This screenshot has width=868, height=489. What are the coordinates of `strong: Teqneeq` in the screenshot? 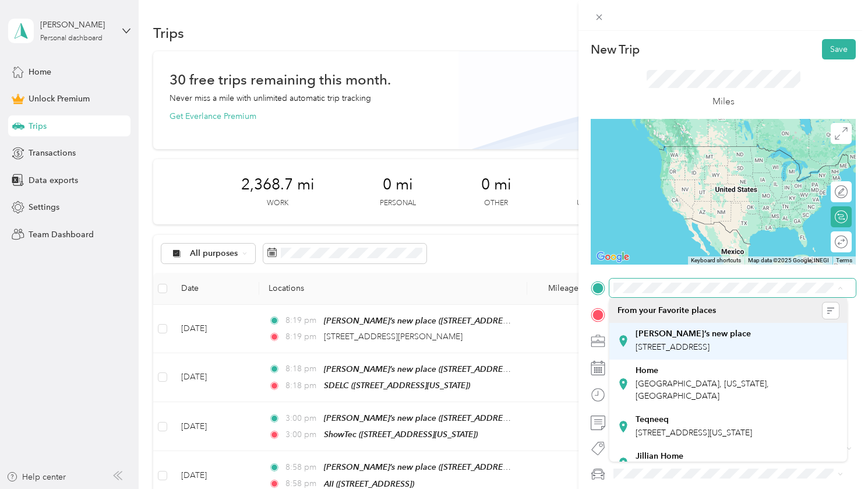 It's located at (652, 420).